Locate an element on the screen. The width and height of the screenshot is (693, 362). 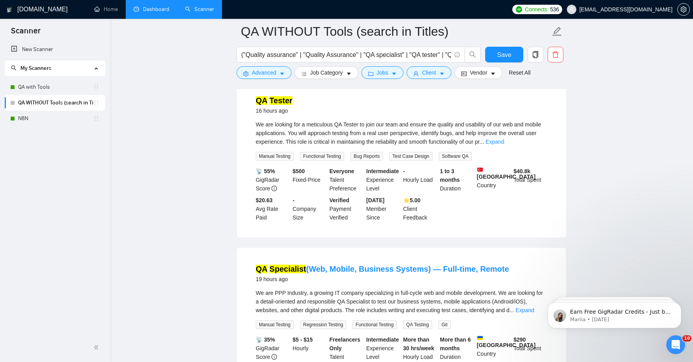
button: folderJobscaret-down is located at coordinates (382, 73).